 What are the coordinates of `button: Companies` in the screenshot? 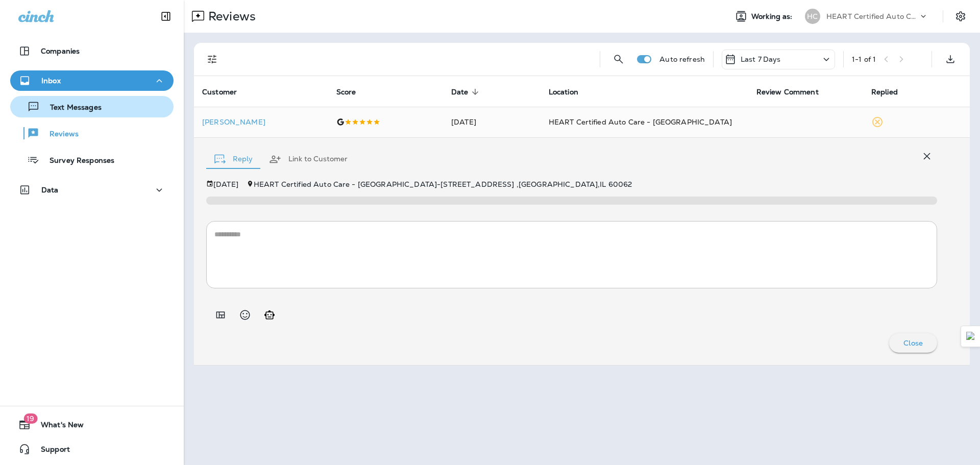 It's located at (92, 51).